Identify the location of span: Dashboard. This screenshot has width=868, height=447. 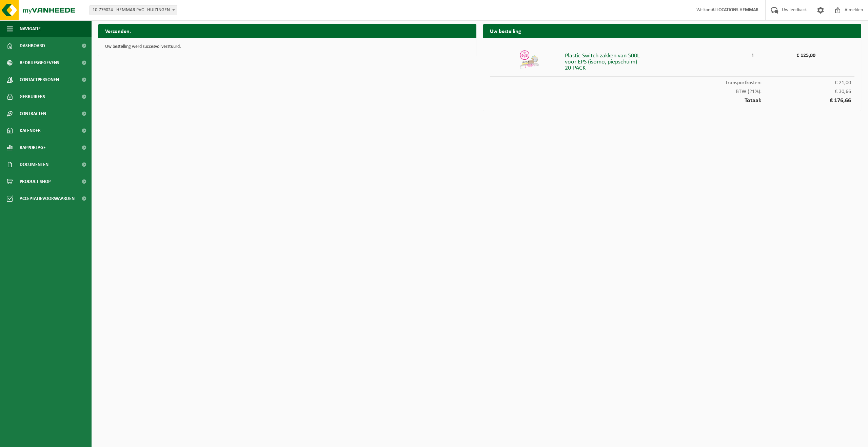
(32, 46).